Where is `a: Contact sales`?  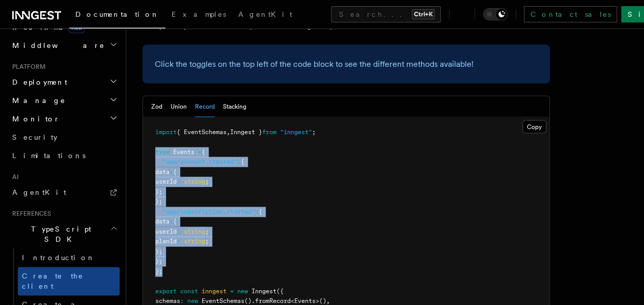 a: Contact sales is located at coordinates (571, 14).